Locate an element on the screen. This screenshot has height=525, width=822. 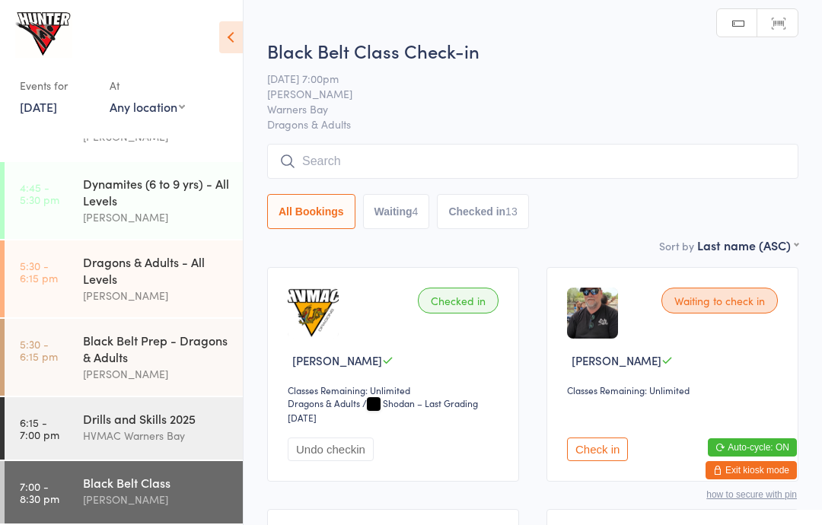
div: Checked in is located at coordinates (458, 301).